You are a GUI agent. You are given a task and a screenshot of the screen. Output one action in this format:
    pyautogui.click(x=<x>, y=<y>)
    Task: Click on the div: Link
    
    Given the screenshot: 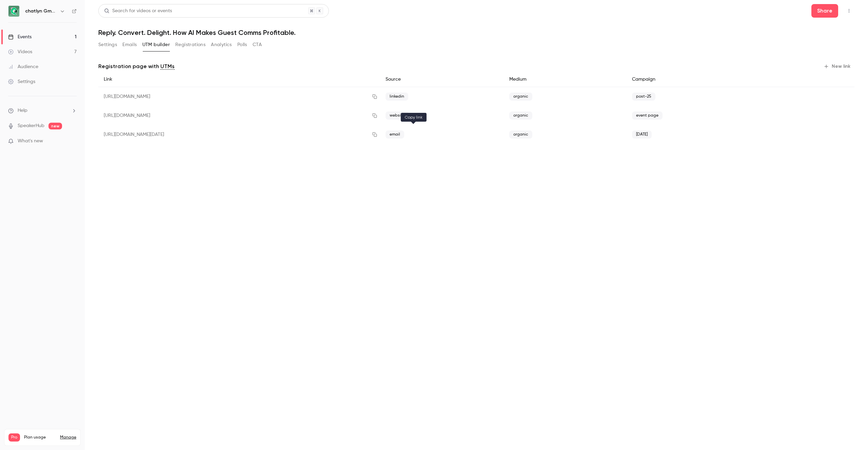 What is the action you would take?
    pyautogui.click(x=239, y=79)
    